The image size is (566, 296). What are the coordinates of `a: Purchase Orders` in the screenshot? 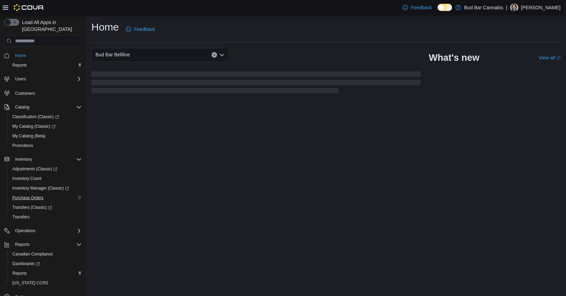 It's located at (28, 198).